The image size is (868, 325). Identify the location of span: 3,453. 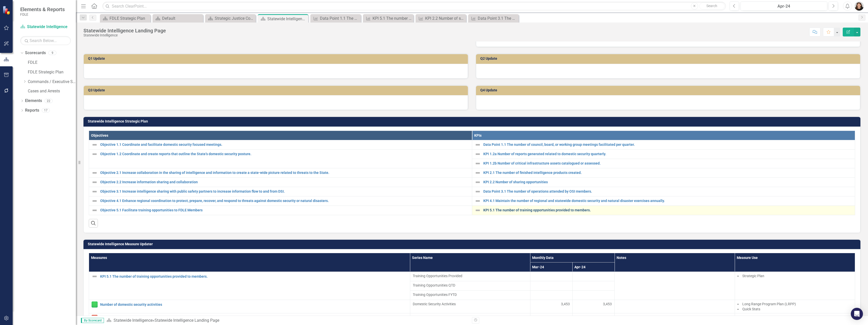
(565, 304).